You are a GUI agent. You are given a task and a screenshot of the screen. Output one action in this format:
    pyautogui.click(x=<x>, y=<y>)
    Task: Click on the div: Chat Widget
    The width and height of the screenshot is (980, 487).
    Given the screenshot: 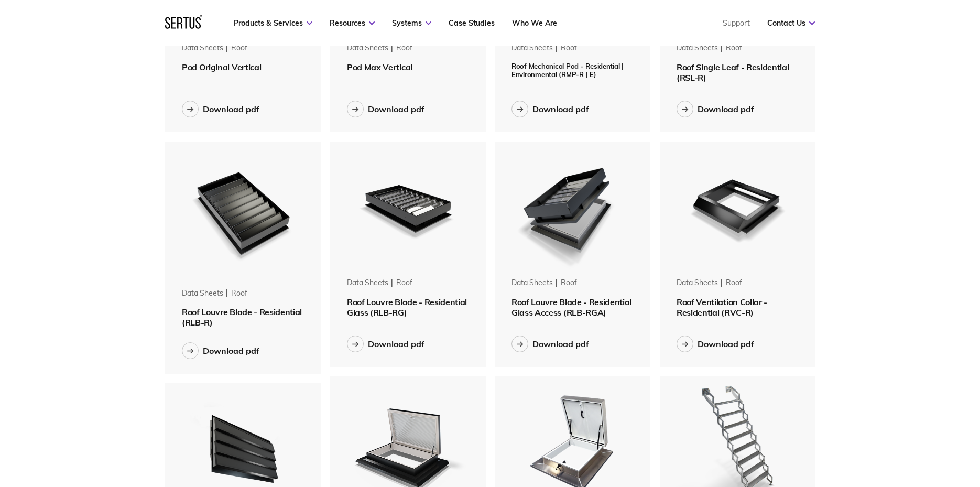 What is the action you would take?
    pyautogui.click(x=886, y=426)
    